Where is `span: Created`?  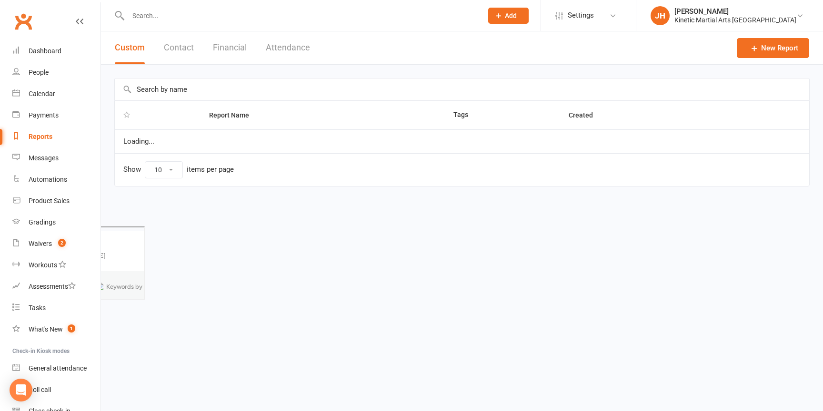
span: Created is located at coordinates (586, 115).